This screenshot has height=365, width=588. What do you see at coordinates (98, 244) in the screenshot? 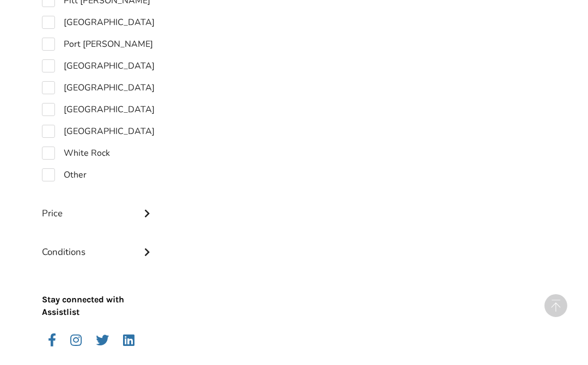
I see `div: Conditions` at bounding box center [98, 244].